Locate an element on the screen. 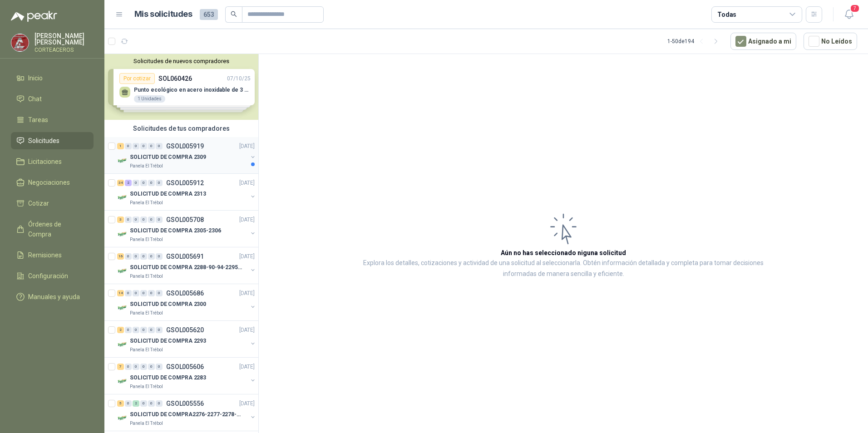 This screenshot has height=433, width=868. a: Licitaciones is located at coordinates (52, 162).